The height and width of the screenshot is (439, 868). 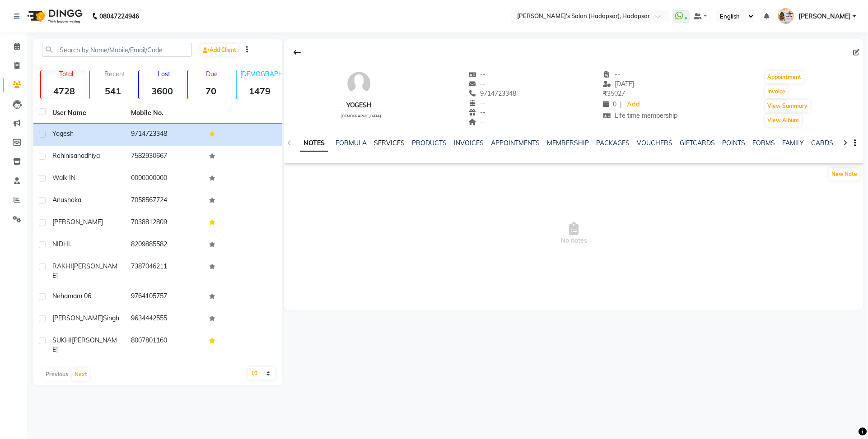 I want to click on span: sanadhiya, so click(x=85, y=156).